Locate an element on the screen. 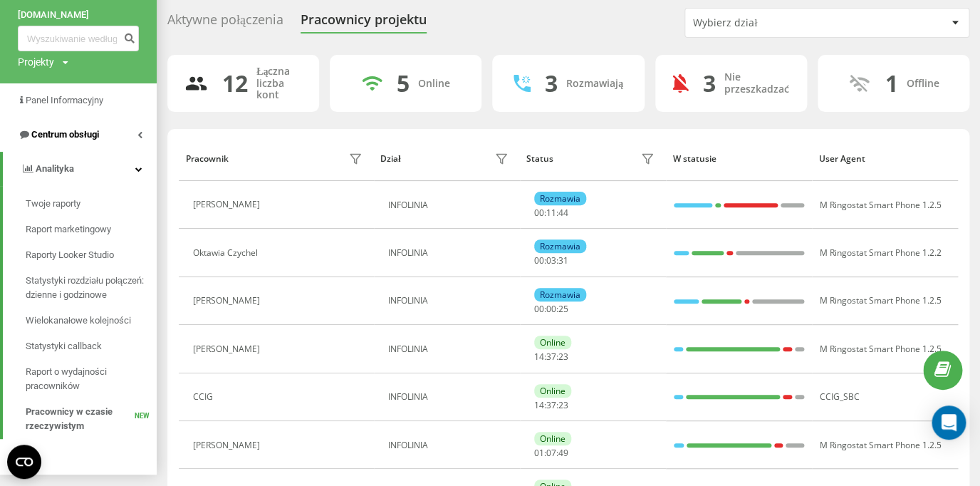  span: 03 is located at coordinates (551, 260).